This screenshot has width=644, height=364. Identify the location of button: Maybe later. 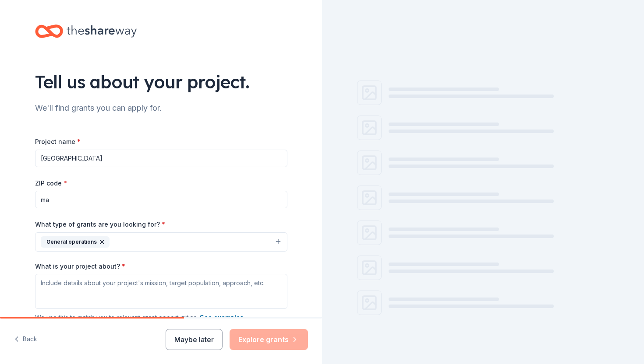
(194, 339).